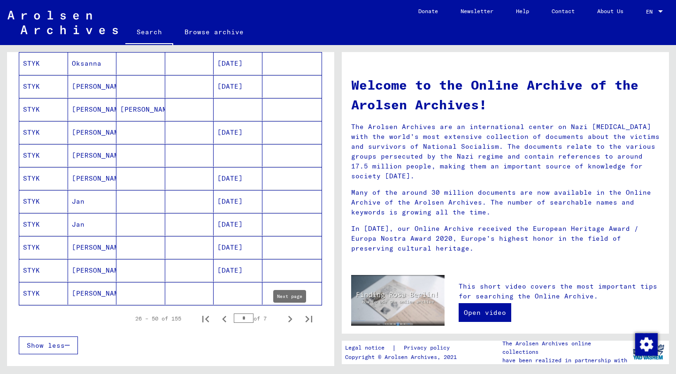 The image size is (676, 374). I want to click on img: video.jpg, so click(398, 301).